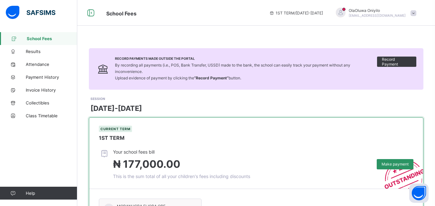 Image resolution: width=435 pixels, height=206 pixels. What do you see at coordinates (211, 78) in the screenshot?
I see `b: “Record Payment”` at bounding box center [211, 78].